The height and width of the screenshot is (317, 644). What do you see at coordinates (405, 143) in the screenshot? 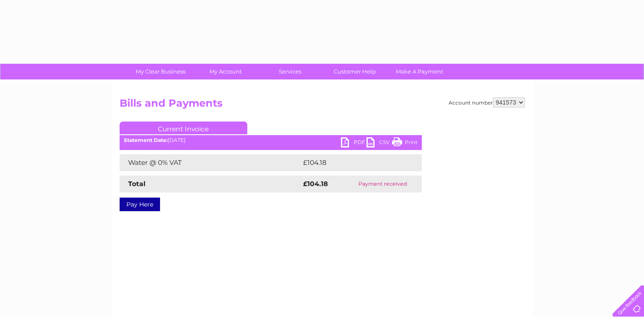
I see `a: Print` at bounding box center [405, 143].